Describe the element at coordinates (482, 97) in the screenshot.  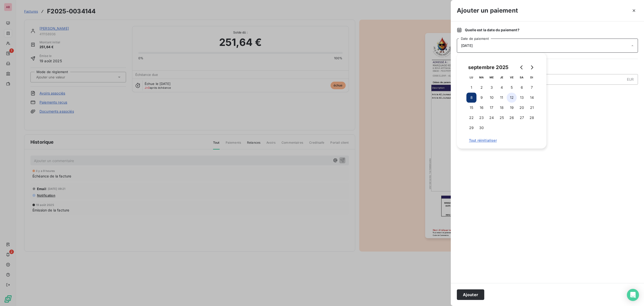
I see `button: 9` at that location.